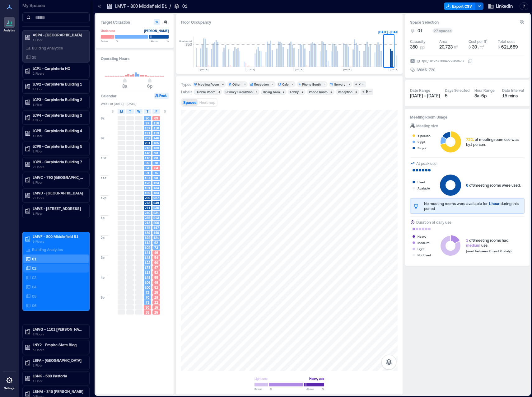 The image size is (532, 397). Describe the element at coordinates (470, 139) in the screenshot. I see `span: 72%` at that location.